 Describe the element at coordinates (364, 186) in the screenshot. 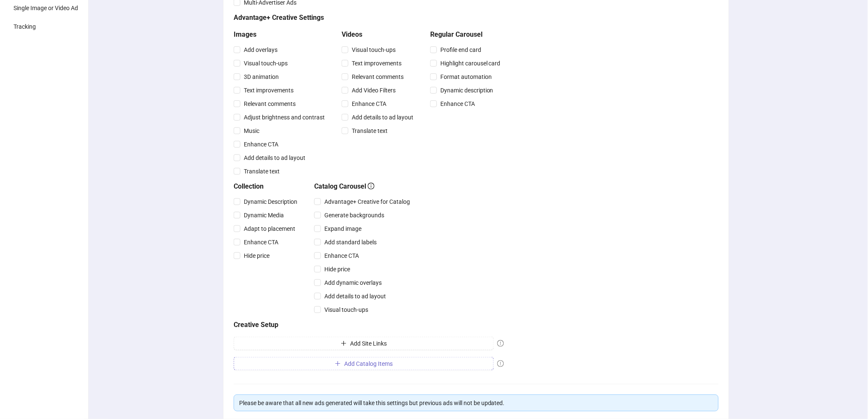

I see `h5: Catalog Carousel` at that location.